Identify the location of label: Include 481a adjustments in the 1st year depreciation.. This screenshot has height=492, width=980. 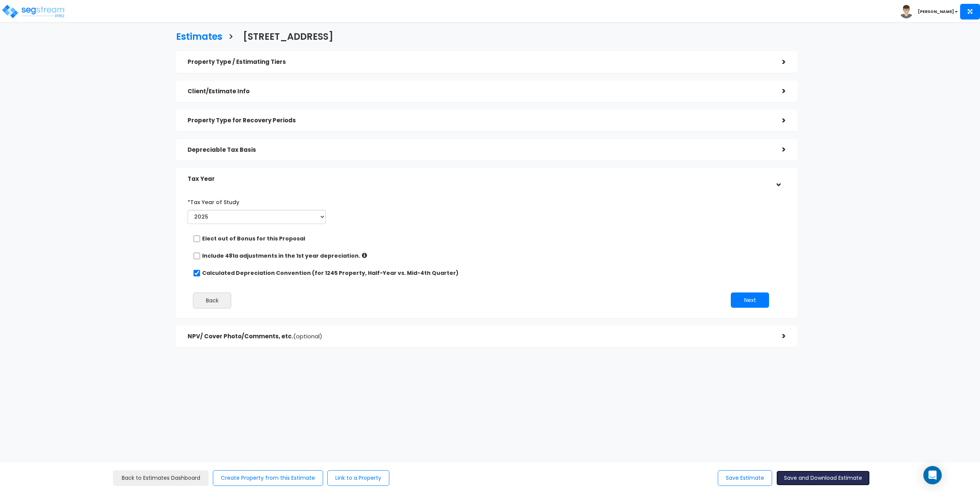
(281, 256).